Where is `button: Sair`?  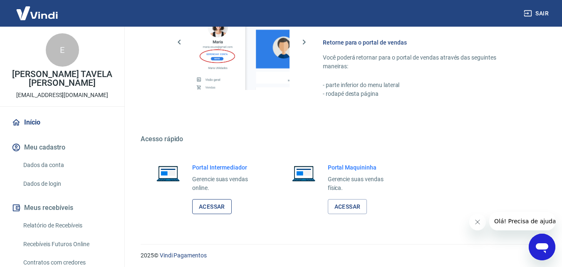 button: Sair is located at coordinates (538, 13).